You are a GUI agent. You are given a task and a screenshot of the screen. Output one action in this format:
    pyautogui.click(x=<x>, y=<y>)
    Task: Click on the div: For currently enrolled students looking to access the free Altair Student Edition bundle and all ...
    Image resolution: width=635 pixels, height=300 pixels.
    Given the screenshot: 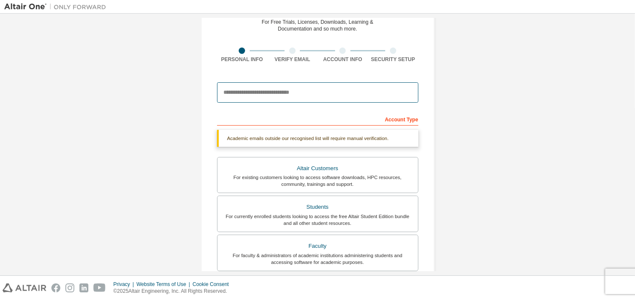 What is the action you would take?
    pyautogui.click(x=318, y=220)
    